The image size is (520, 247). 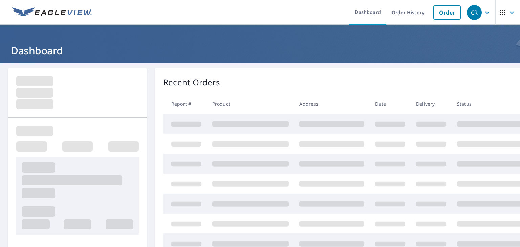 What do you see at coordinates (185, 104) in the screenshot?
I see `th: Report #` at bounding box center [185, 104].